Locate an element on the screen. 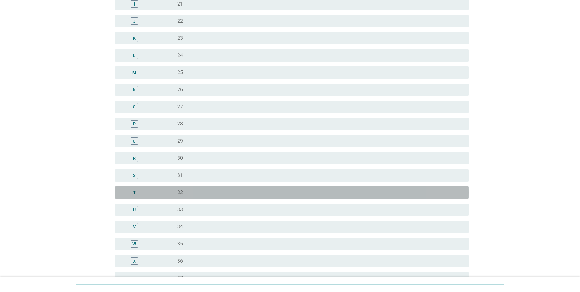  div: O is located at coordinates (134, 106).